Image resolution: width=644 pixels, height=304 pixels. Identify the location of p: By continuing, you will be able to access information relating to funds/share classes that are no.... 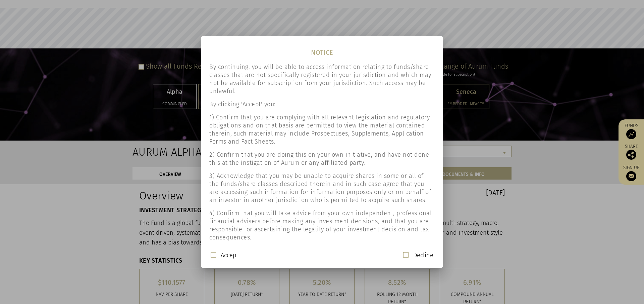
(322, 79).